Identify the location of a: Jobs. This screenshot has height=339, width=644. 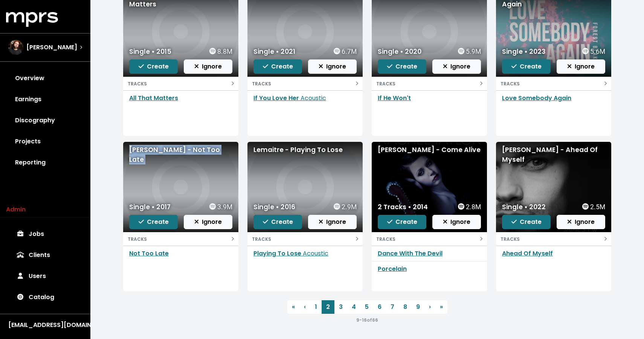
(45, 234).